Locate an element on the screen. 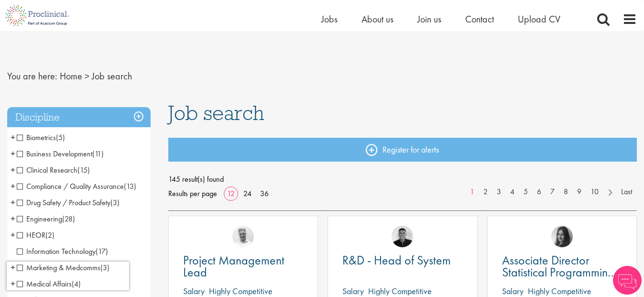 This screenshot has height=297, width=644. a: 12 is located at coordinates (231, 193).